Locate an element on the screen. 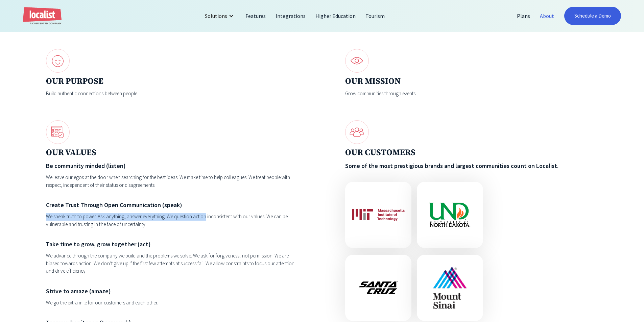 This screenshot has height=322, width=644. div: We leave our egos at the door when searching for the best ideas. We make time to help colleagues.... is located at coordinates (172, 181).